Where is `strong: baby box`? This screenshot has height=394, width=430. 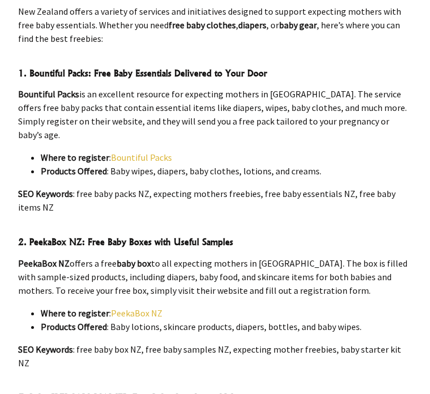
strong: baby box is located at coordinates (134, 263).